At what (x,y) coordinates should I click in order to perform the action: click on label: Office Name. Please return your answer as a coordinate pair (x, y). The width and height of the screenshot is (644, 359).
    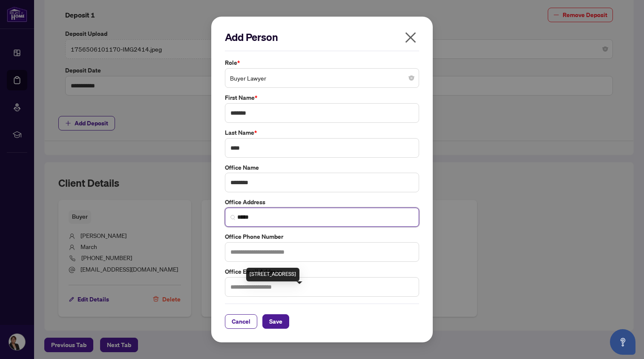
    Looking at the image, I should click on (322, 168).